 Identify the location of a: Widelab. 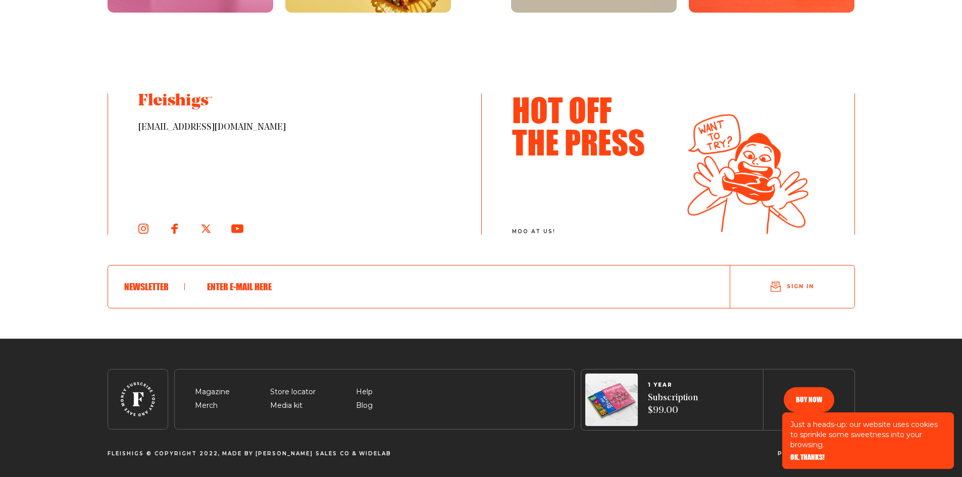
(375, 454).